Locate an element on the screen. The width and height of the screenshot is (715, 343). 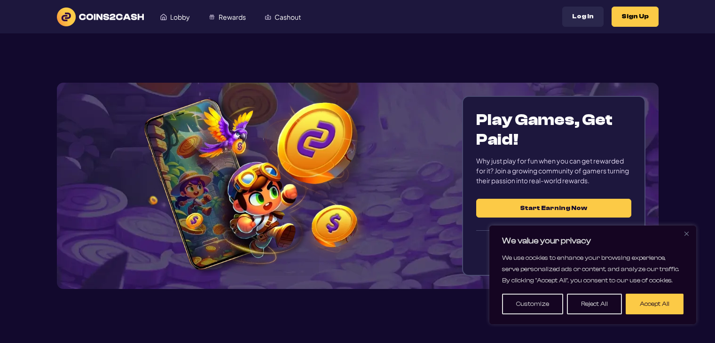
a: Rewards is located at coordinates (227, 17).